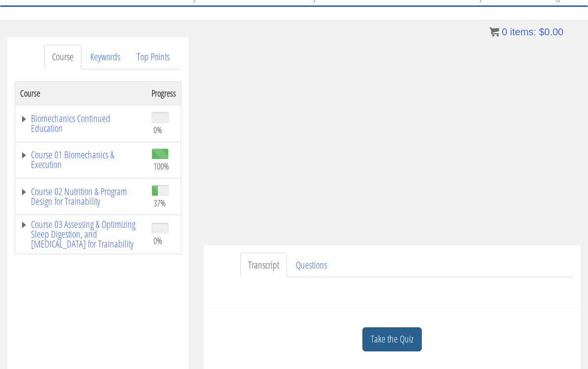 This screenshot has height=369, width=588. I want to click on span: 100%, so click(161, 166).